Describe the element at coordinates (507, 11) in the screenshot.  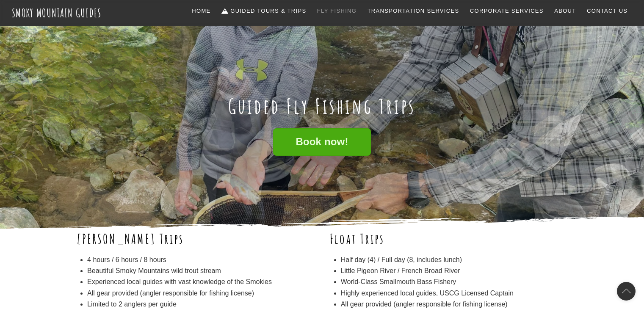
I see `a: Corporate Services` at that location.